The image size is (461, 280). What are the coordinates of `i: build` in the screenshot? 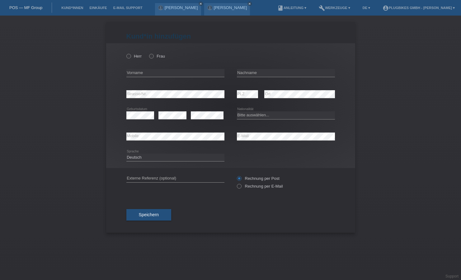 It's located at (322, 8).